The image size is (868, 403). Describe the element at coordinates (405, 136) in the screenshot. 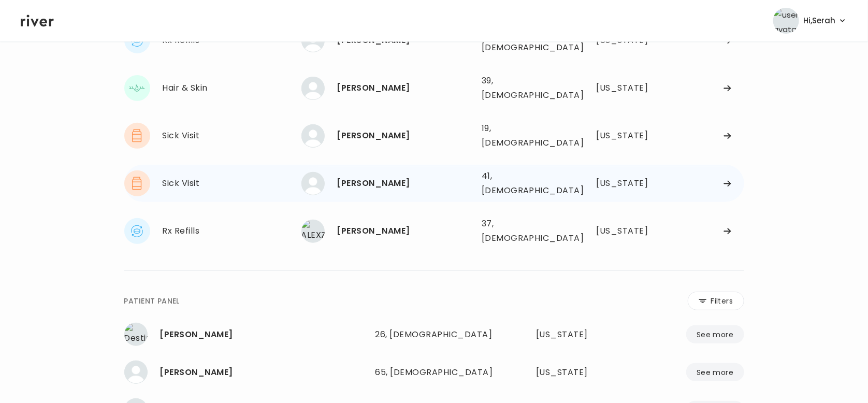

I see `div: ALIAH CEJA` at that location.